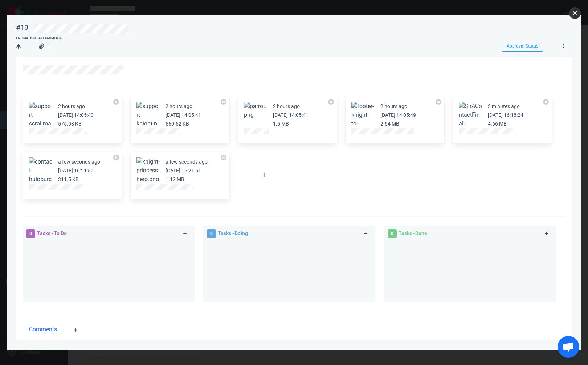 This screenshot has height=365, width=588. What do you see at coordinates (69, 179) in the screenshot?
I see `small: 311.5 KB` at bounding box center [69, 179].